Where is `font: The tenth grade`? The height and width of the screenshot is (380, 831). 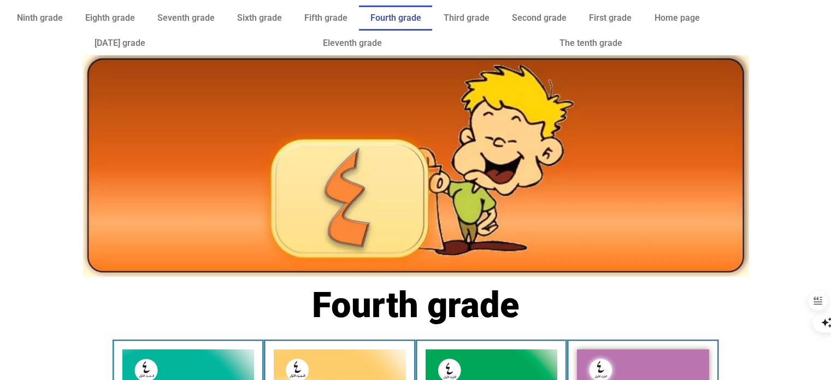
font: The tenth grade is located at coordinates (591, 43).